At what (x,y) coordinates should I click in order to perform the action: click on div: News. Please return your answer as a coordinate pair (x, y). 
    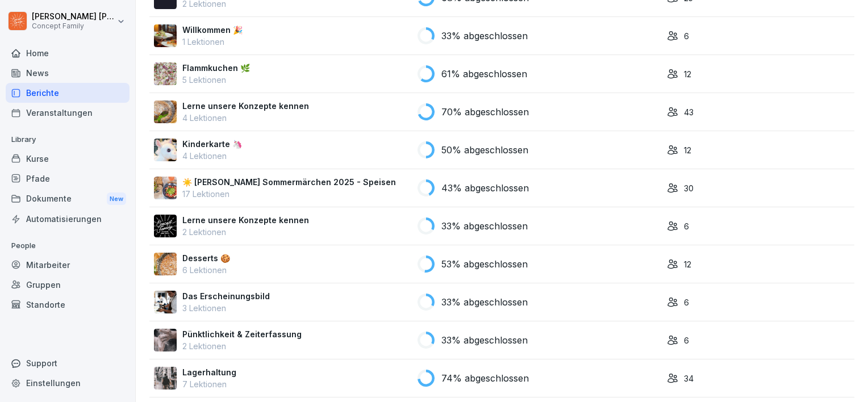
    Looking at the image, I should click on (68, 73).